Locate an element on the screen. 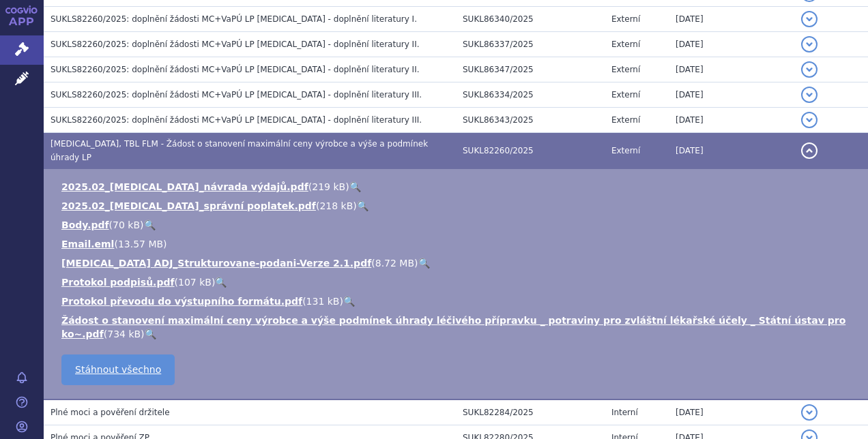 The height and width of the screenshot is (439, 868). td: SUKL86343/2025 is located at coordinates (530, 120).